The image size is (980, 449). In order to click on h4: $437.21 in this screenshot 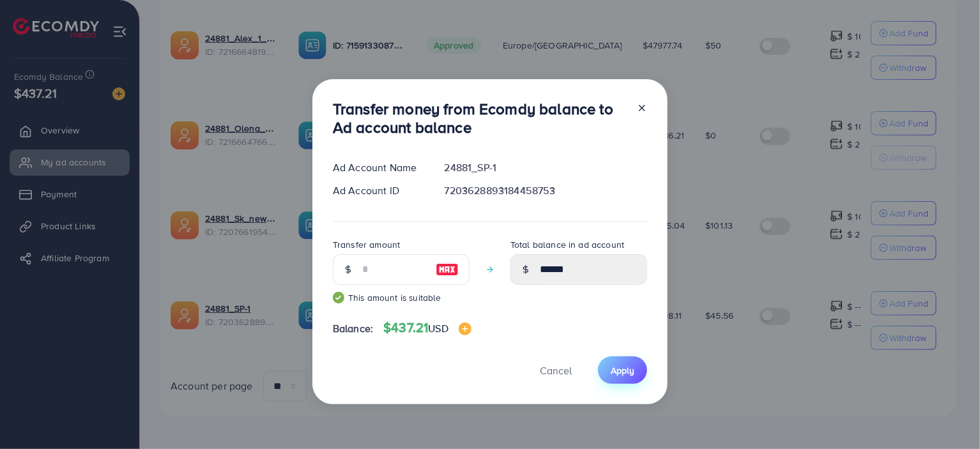, I will do `click(428, 327)`.